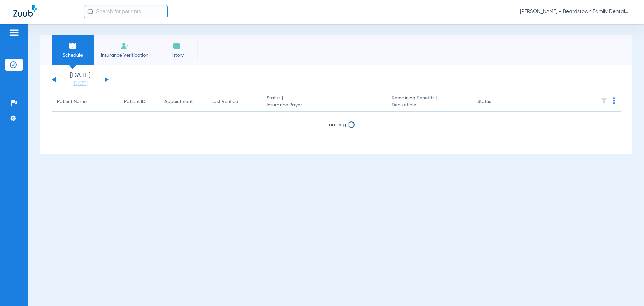  I want to click on span: Insurance Verification, so click(124, 55).